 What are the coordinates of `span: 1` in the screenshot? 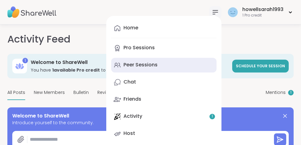 It's located at (290, 93).